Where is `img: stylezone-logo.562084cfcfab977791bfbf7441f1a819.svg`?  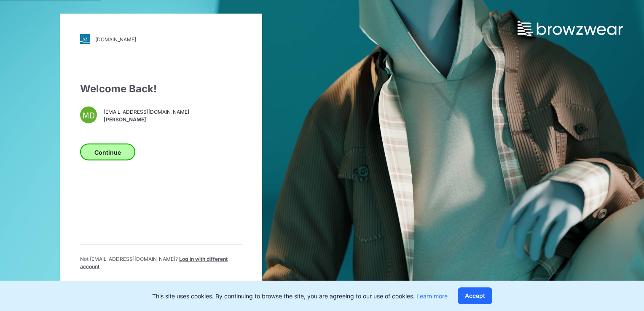
img: stylezone-logo.562084cfcfab977791bfbf7441f1a819.svg is located at coordinates (85, 39).